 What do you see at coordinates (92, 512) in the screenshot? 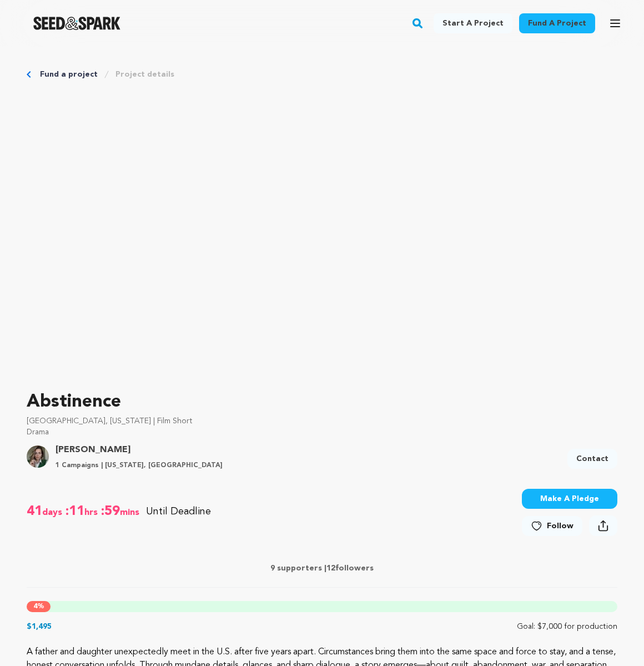
I see `span: hrs` at bounding box center [92, 512].